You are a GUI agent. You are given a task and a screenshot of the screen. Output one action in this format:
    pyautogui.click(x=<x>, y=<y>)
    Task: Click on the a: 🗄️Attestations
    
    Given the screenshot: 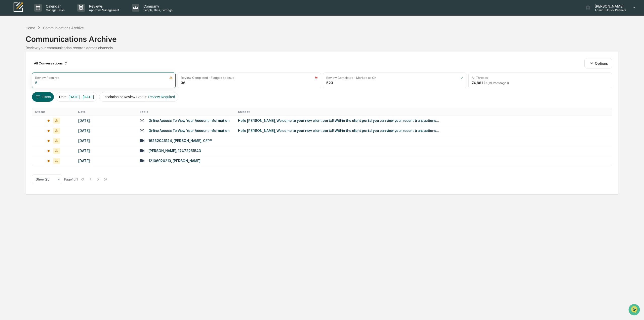 What is the action you would take?
    pyautogui.click(x=50, y=66)
    